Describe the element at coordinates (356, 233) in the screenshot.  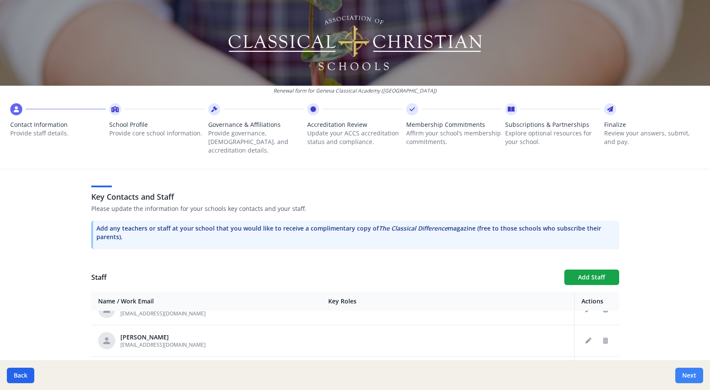
I see `p: Add any teachers or staff at your school that you would like to receive a complimentary copy of m...` at that location.